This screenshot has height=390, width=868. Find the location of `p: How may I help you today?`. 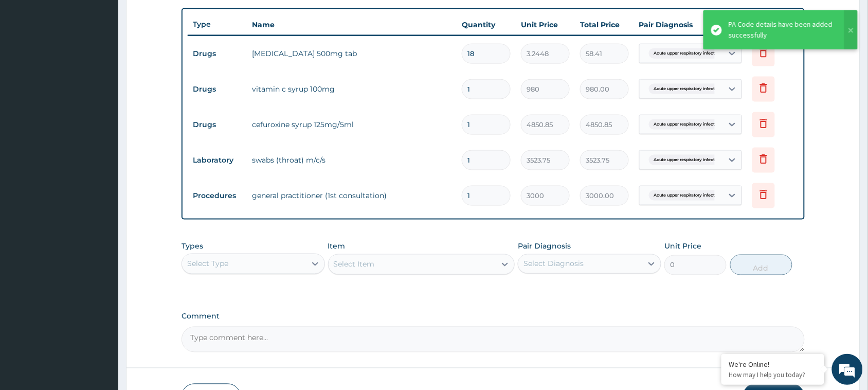

p: How may I help you today? is located at coordinates (773, 375).